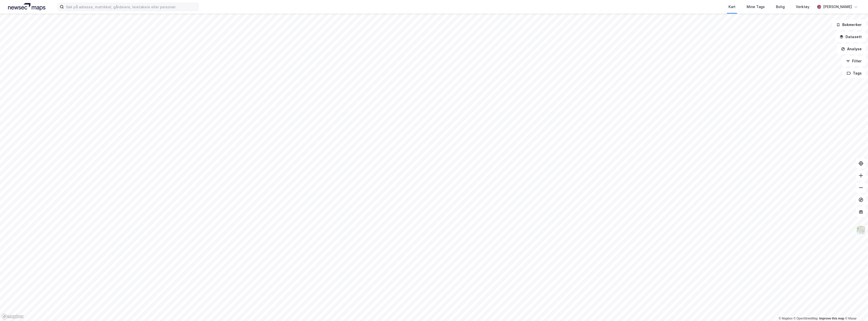 Image resolution: width=868 pixels, height=321 pixels. What do you see at coordinates (131, 7) in the screenshot?
I see `input: Søk på adresse, matrikkel, gårdeiere, leietakere eller personer` at bounding box center [131, 7].